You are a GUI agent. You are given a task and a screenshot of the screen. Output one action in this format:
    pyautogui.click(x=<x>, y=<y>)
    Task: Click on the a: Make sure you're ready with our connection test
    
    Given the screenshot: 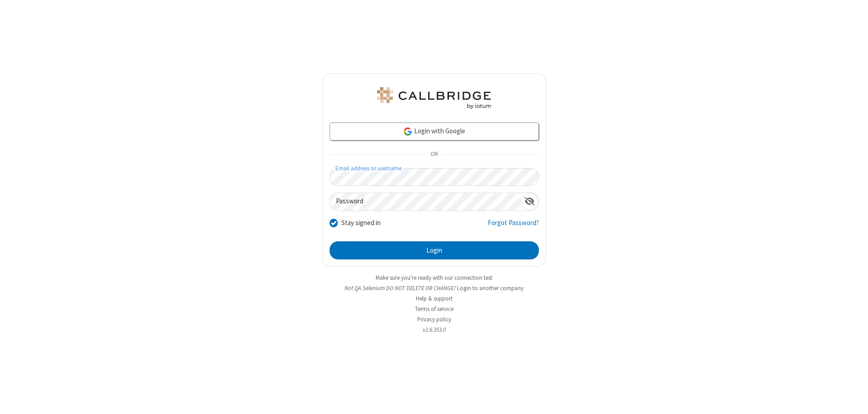 What is the action you would take?
    pyautogui.click(x=434, y=278)
    